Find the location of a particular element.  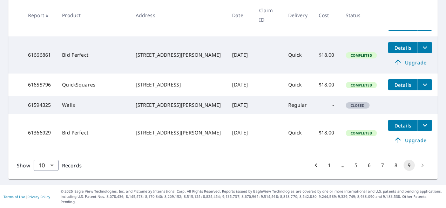

td: Regular is located at coordinates (298, 105).